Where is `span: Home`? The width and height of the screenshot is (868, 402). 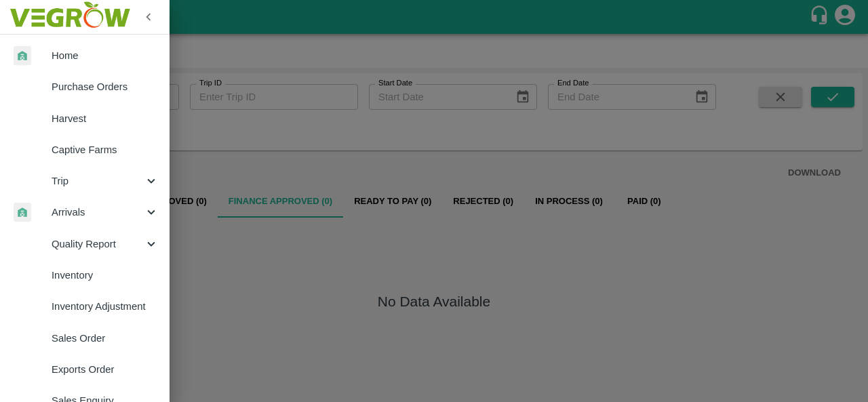 span: Home is located at coordinates (105, 55).